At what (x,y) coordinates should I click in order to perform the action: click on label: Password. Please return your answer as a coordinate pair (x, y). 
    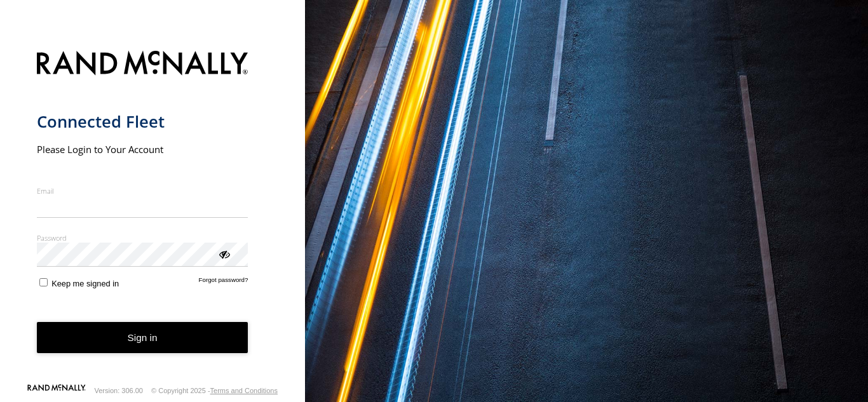
    Looking at the image, I should click on (142, 238).